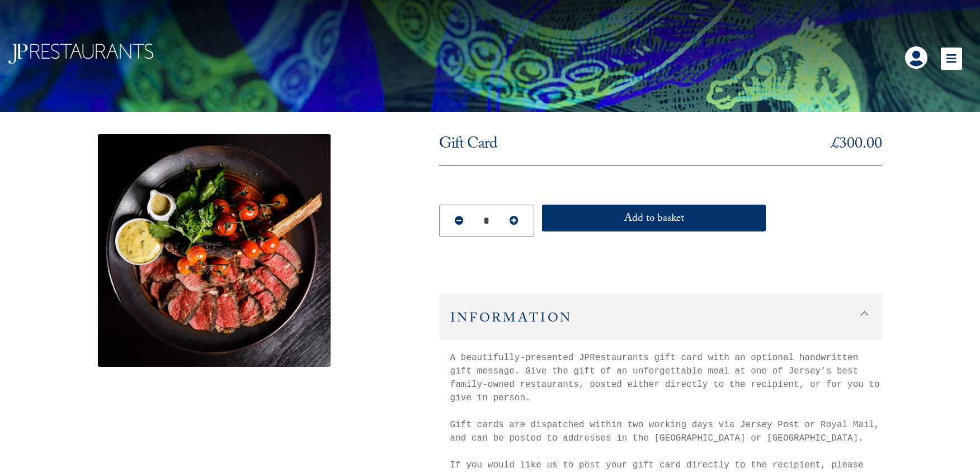 The height and width of the screenshot is (473, 980). I want to click on img: logo-final-from-website.png, so click(80, 54).